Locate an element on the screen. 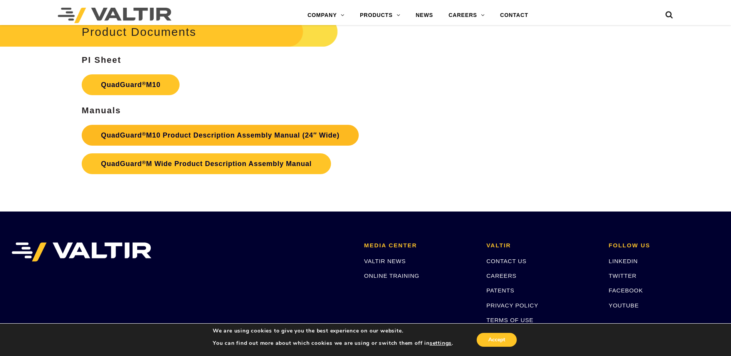  h2: FOLLOW US is located at coordinates (664, 245).